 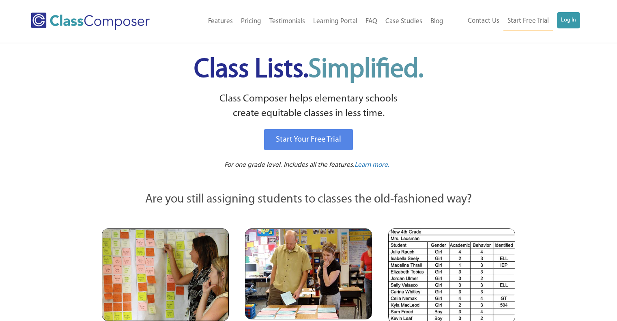 I want to click on p: Class Composer helps elementary schools create equitable classes in less time., so click(x=309, y=106).